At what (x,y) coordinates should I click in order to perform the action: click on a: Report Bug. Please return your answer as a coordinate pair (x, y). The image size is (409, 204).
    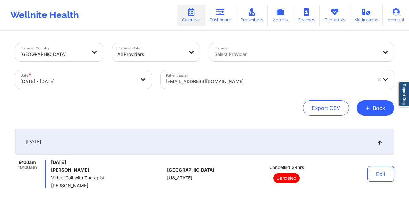
    Looking at the image, I should click on (404, 94).